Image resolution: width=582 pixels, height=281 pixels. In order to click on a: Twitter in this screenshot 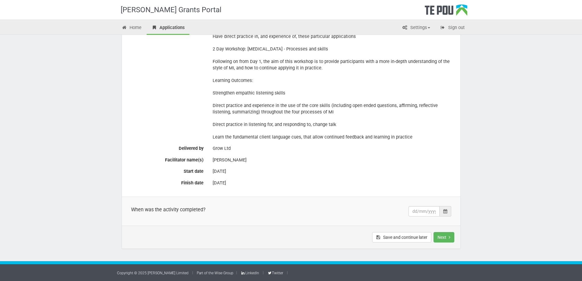, I will do `click(275, 273)`.